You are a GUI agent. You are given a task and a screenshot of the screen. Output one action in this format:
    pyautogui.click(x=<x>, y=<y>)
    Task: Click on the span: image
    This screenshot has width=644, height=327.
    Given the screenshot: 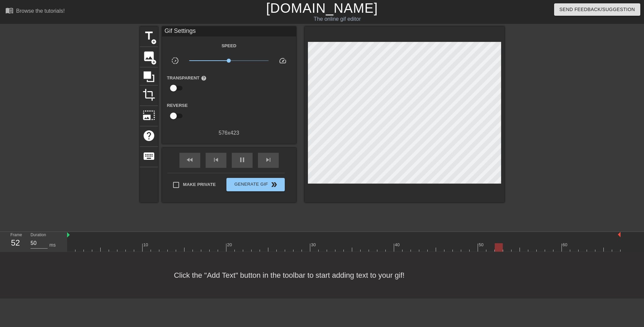 What is the action you would take?
    pyautogui.click(x=149, y=56)
    